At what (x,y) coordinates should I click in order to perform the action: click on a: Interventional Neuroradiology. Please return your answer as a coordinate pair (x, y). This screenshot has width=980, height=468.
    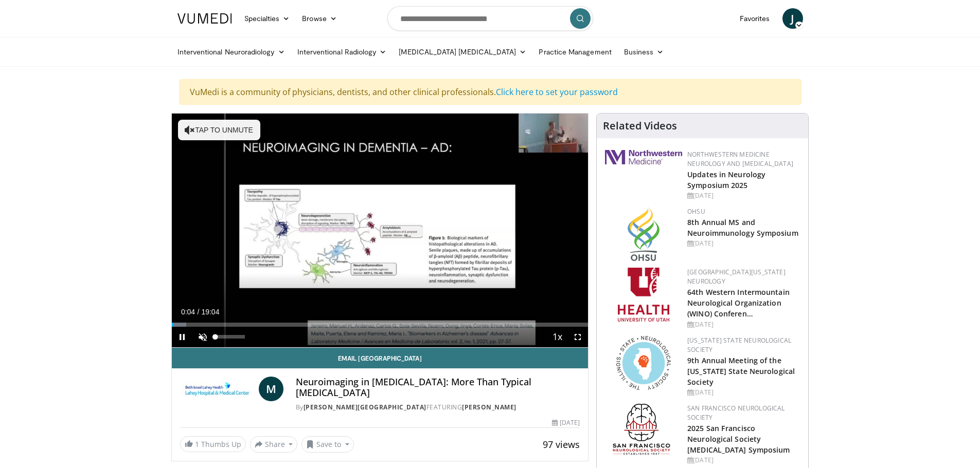
    Looking at the image, I should click on (231, 52).